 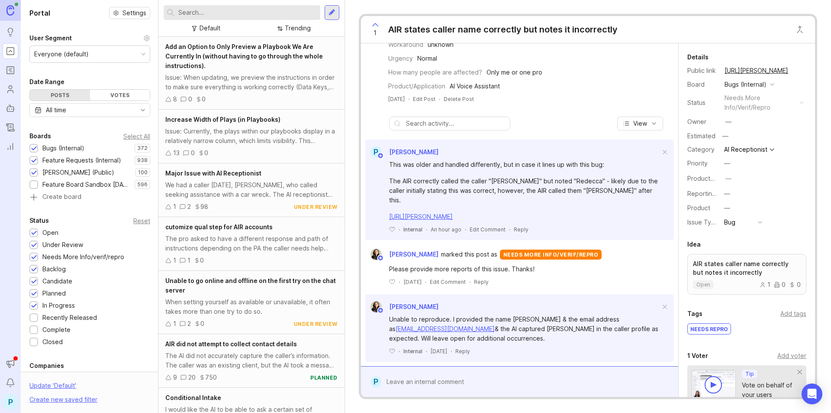 What do you see at coordinates (792, 355) in the screenshot?
I see `div: Add voter` at bounding box center [792, 355].